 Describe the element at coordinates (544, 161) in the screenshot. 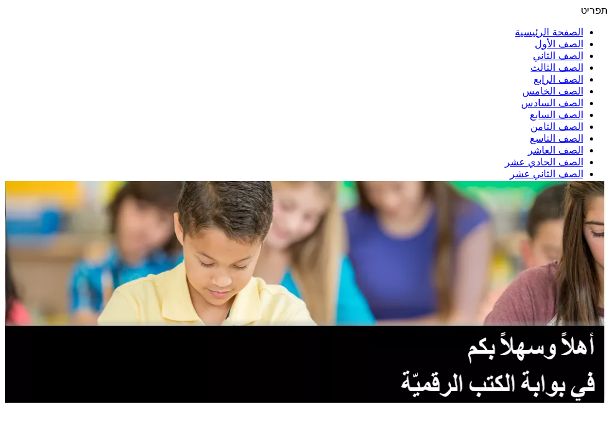

I see `a: الصف الحادي عشر` at that location.